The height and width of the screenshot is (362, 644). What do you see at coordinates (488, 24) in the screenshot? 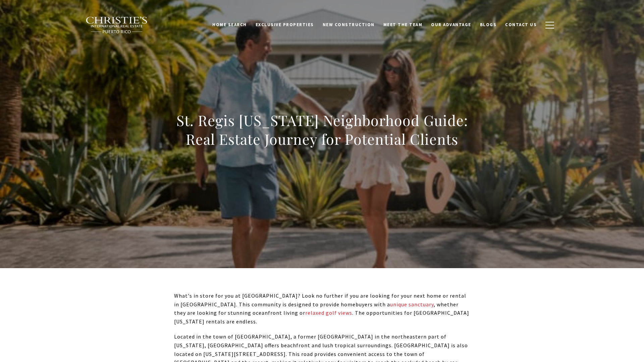
I see `span: Blogs` at bounding box center [488, 24].